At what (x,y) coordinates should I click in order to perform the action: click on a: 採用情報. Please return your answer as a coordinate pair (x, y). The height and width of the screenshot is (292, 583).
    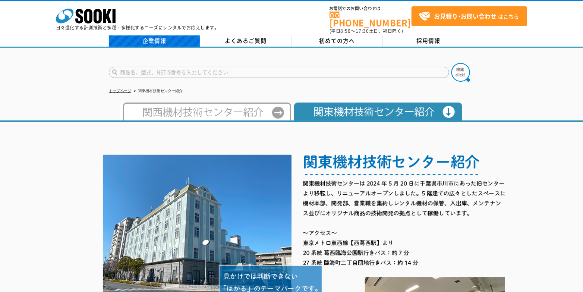
    Looking at the image, I should click on (429, 41).